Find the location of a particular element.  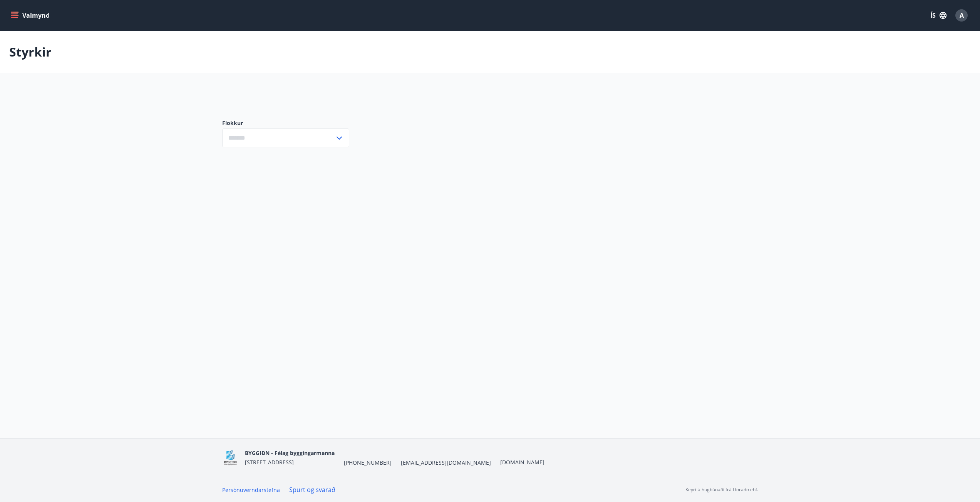

a: Spurt og svarað is located at coordinates (312, 490).